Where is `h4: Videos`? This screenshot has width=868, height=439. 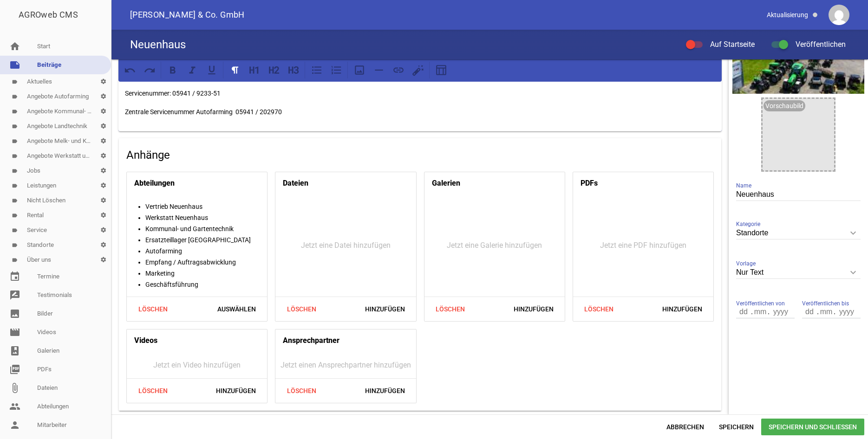 h4: Videos is located at coordinates (146, 341).